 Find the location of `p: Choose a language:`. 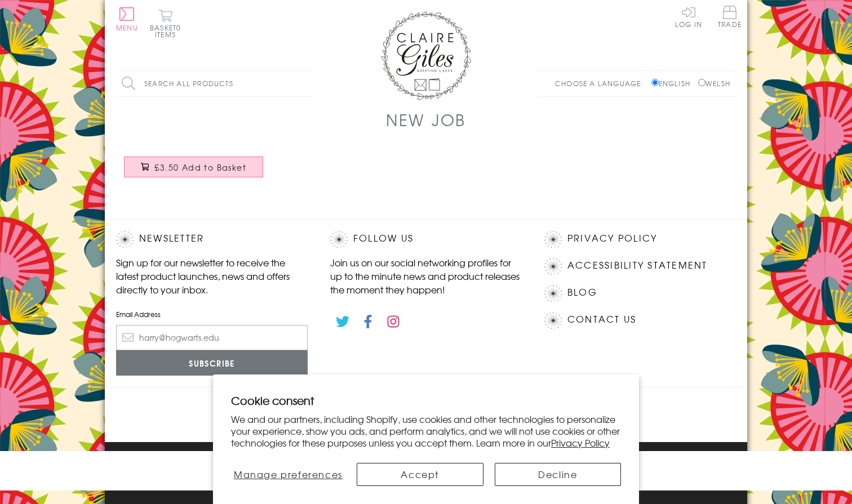

p: Choose a language: is located at coordinates (601, 83).